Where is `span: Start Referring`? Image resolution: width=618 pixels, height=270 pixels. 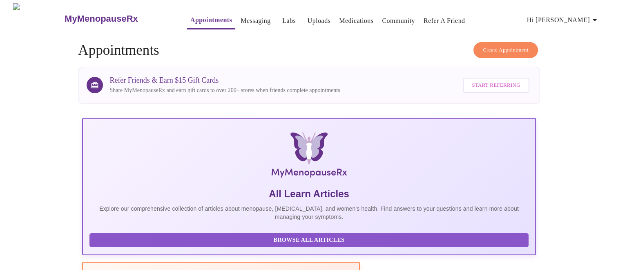
span: Start Referring is located at coordinates (496, 85).